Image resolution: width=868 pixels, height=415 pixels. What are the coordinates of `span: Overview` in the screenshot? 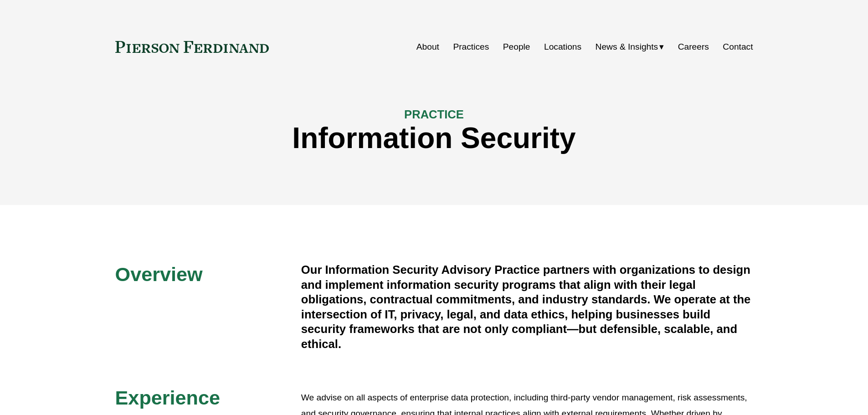 It's located at (159, 274).